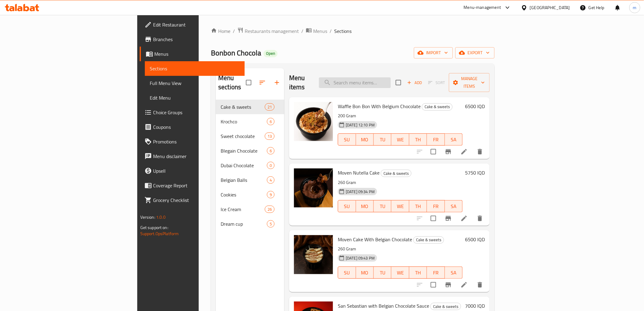 This screenshot has width=644, height=311. What do you see at coordinates (480, 218) in the screenshot?
I see `button: delete` at bounding box center [480, 218].